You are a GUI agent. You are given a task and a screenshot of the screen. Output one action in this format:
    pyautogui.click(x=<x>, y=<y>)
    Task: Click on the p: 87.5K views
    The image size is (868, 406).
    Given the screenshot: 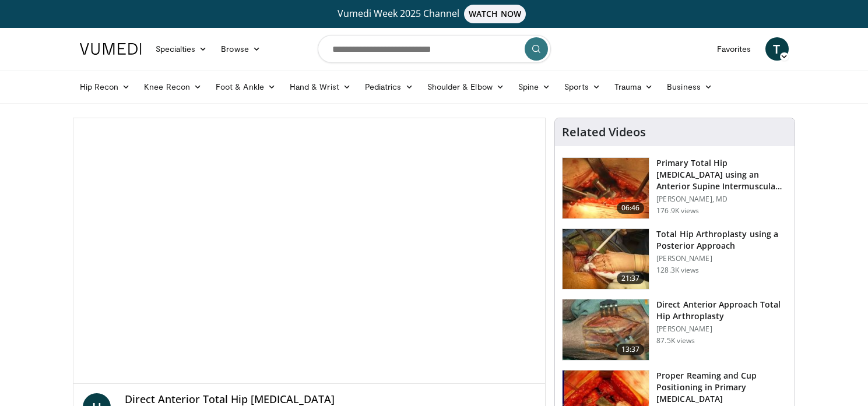 What is the action you would take?
    pyautogui.click(x=676, y=341)
    